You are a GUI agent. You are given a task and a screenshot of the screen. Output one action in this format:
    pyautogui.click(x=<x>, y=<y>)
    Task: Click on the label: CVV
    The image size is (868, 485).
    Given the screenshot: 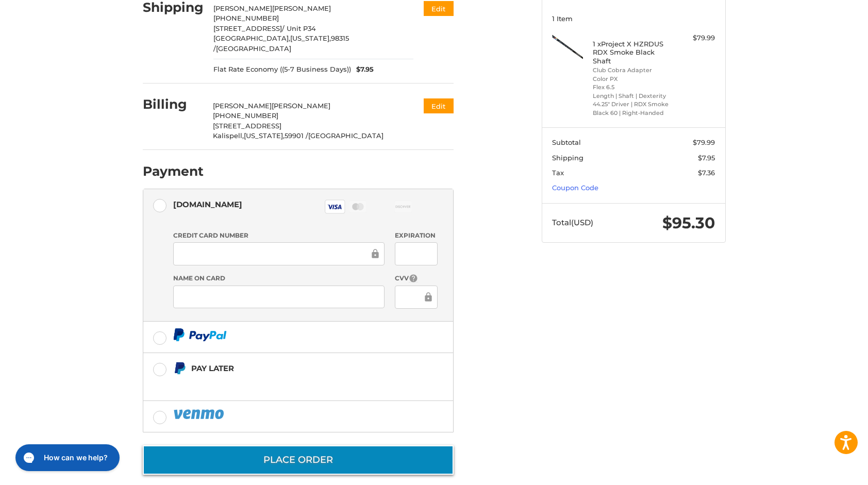 What is the action you would take?
    pyautogui.click(x=416, y=279)
    